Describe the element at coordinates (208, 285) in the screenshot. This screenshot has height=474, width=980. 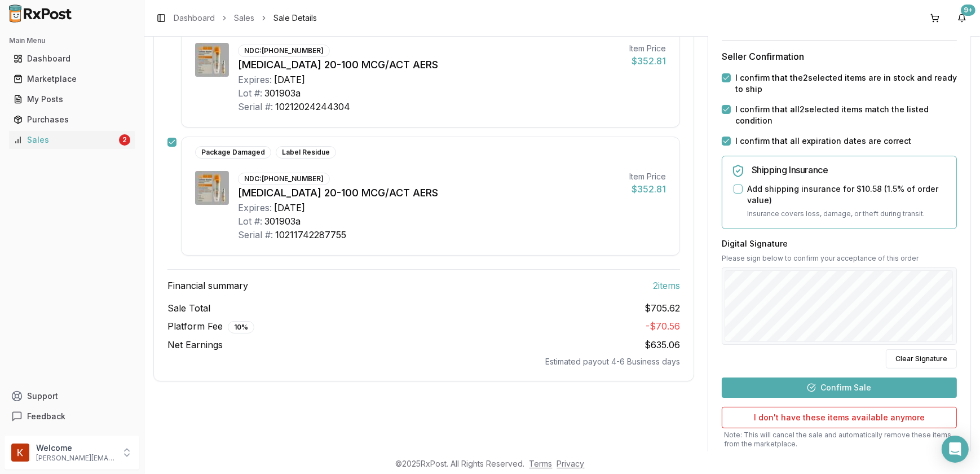
I see `span: Financial summary` at that location.